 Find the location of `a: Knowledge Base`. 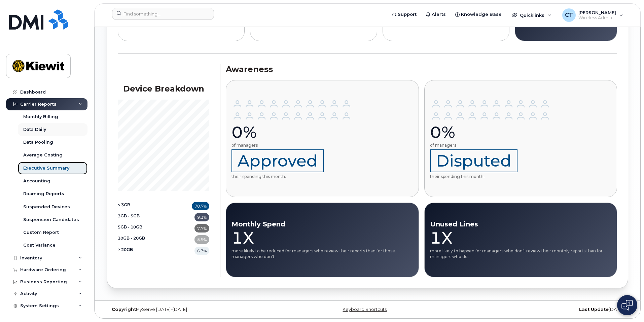

a: Knowledge Base is located at coordinates (478, 14).